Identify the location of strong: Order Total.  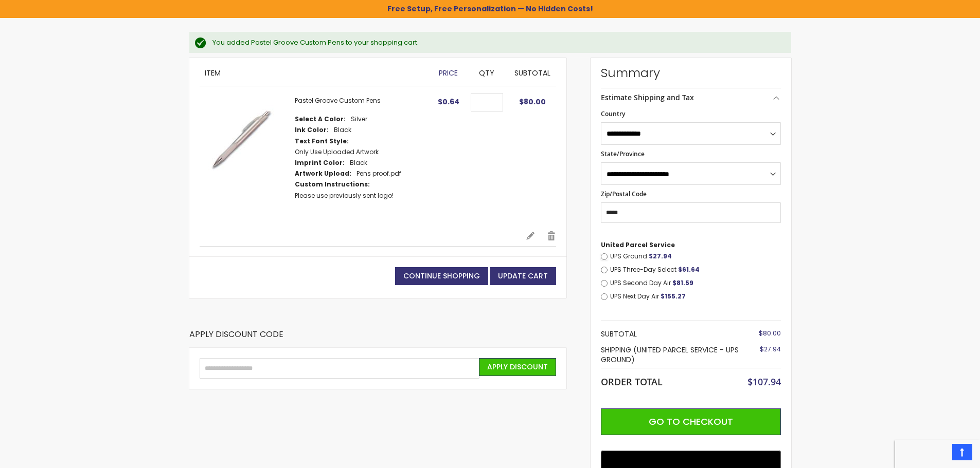
(632, 381).